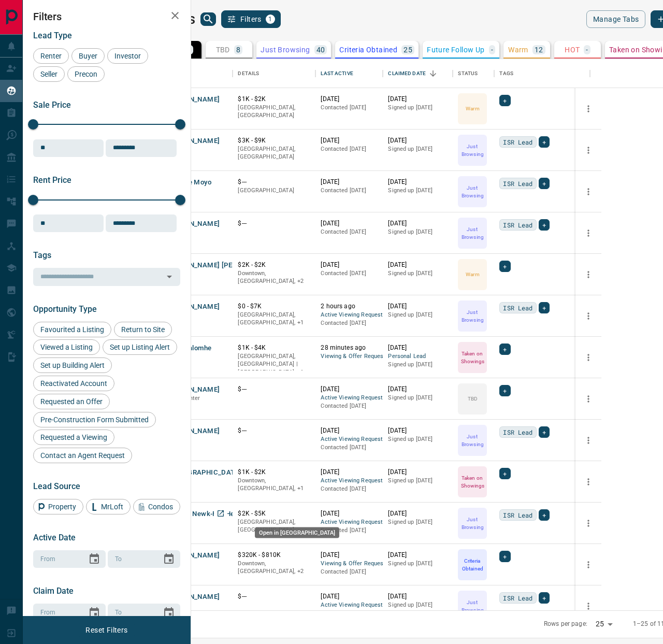 This screenshot has width=663, height=644. Describe the element at coordinates (62, 507) in the screenshot. I see `span: Property` at that location.